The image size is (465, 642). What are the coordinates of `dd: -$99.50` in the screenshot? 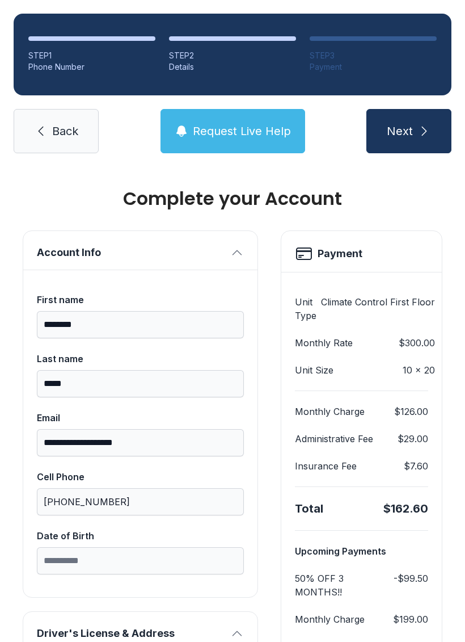 It's located at (411, 585).